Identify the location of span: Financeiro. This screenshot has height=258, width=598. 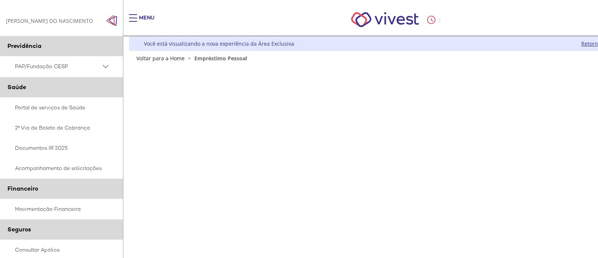
(23, 188).